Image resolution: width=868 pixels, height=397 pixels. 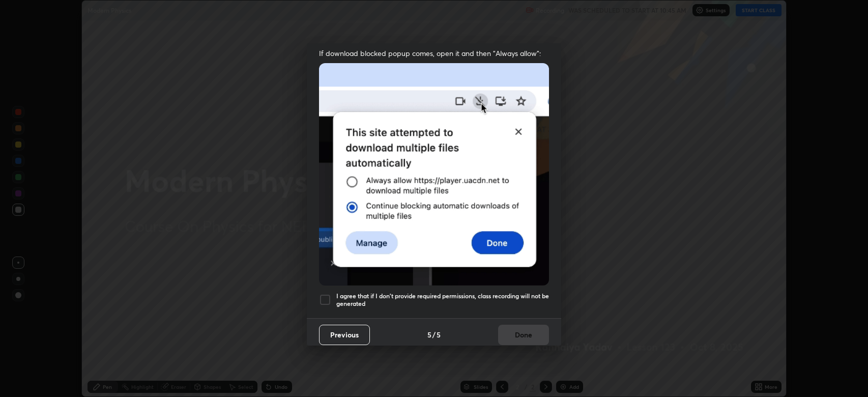 What do you see at coordinates (434, 174) in the screenshot?
I see `img: downloads-permission-blocked.gif` at bounding box center [434, 174].